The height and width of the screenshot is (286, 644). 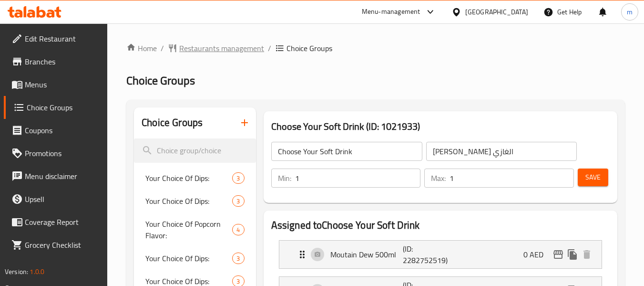 What do you see at coordinates (37, 272) in the screenshot?
I see `span: 1.0.0` at bounding box center [37, 272].